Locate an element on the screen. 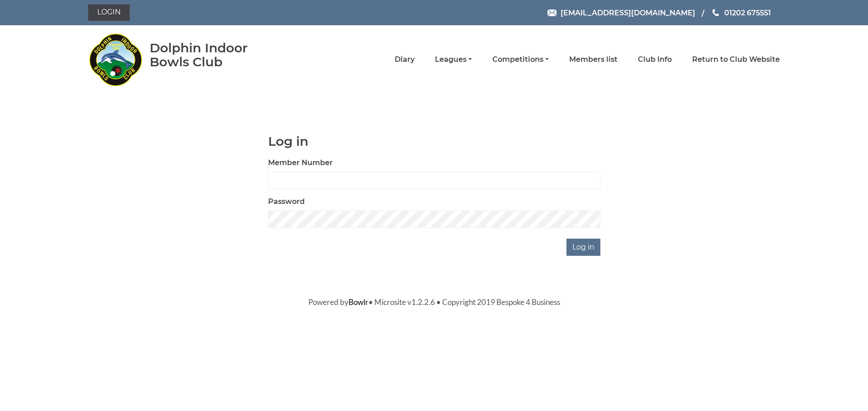 The image size is (868, 411). a: Return to Club Website is located at coordinates (736, 60).